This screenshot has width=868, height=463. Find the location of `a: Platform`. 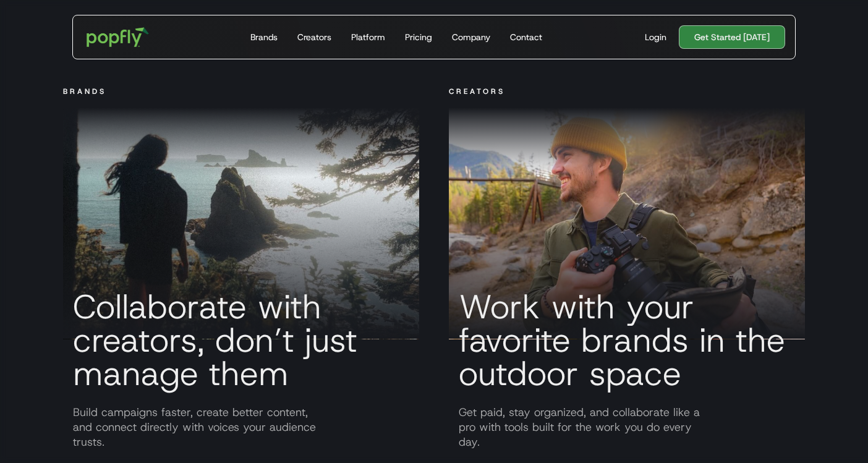

a: Platform is located at coordinates (368, 37).